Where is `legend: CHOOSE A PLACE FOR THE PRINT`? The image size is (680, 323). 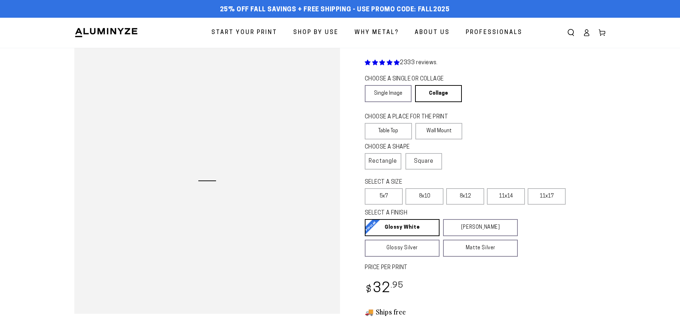
legend: CHOOSE A PLACE FOR THE PRINT is located at coordinates (410, 117).